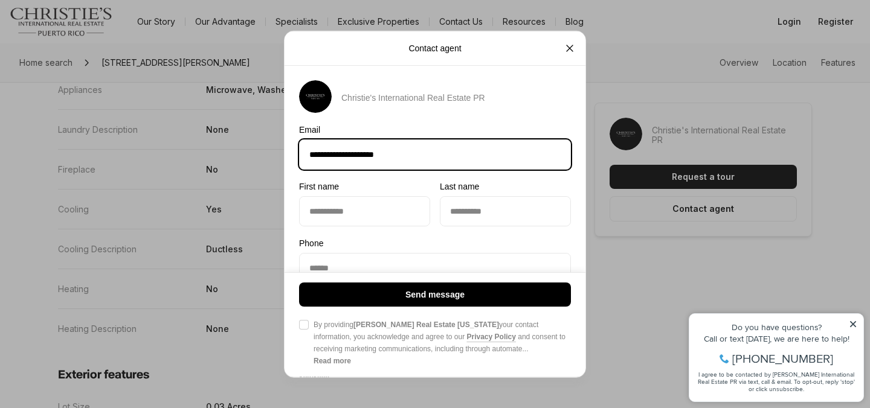  What do you see at coordinates (435, 130) in the screenshot?
I see `label: Email` at bounding box center [435, 130].